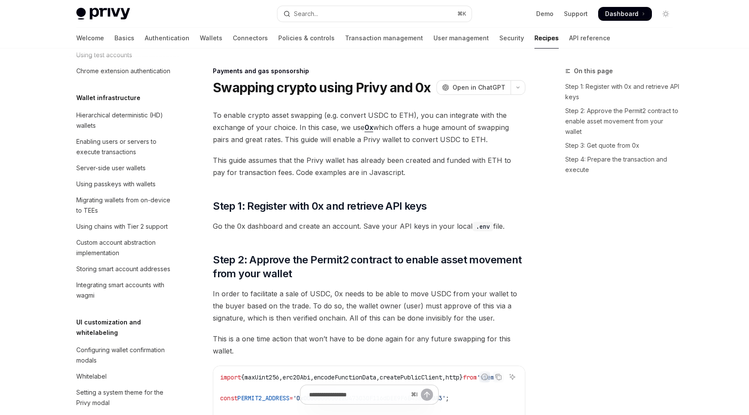  Describe the element at coordinates (358, 395) in the screenshot. I see `input: Ask a question...` at that location.